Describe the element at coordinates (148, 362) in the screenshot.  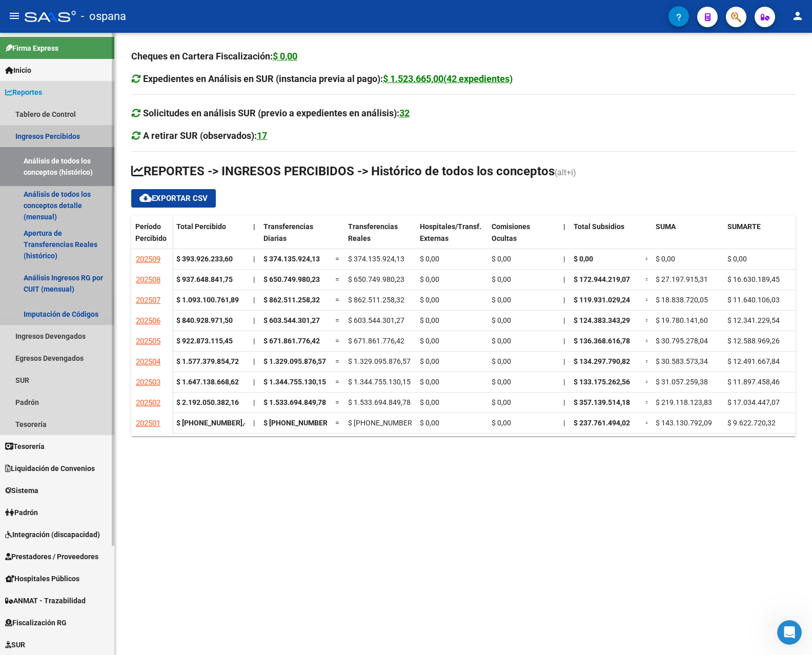
I see `span: 202504` at that location.